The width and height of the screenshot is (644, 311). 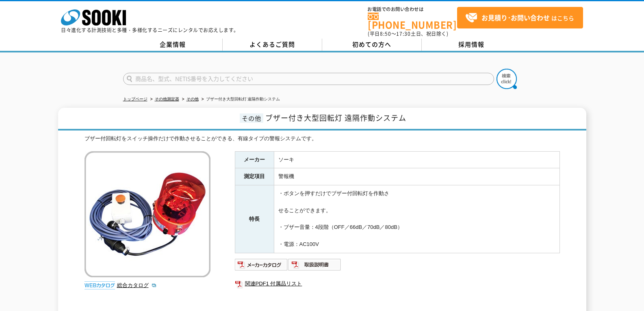 I want to click on a: 関連PDF1 付属品リスト, so click(x=397, y=283).